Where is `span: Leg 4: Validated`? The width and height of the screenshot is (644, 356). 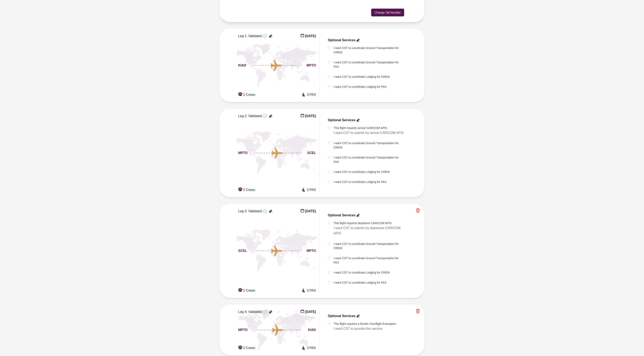
span: Leg 4: Validated is located at coordinates (250, 312).